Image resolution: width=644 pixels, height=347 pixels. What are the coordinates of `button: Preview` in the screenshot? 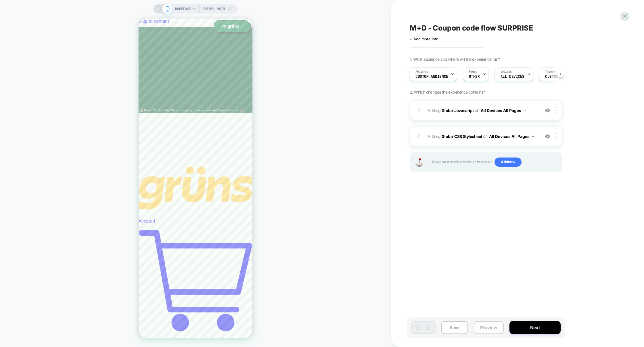 It's located at (489, 327).